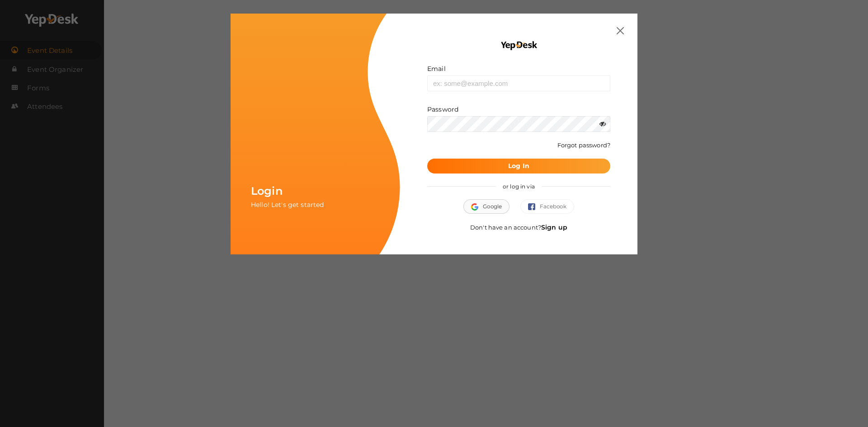  Describe the element at coordinates (486, 207) in the screenshot. I see `button: Google` at that location.